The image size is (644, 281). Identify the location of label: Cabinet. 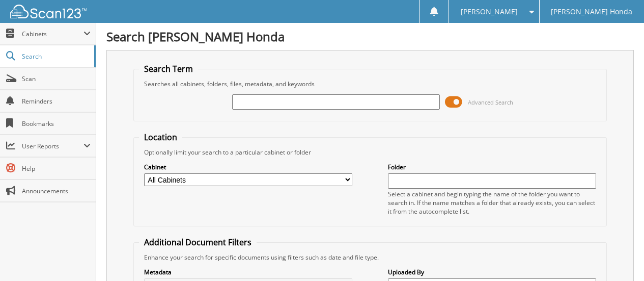
(248, 167).